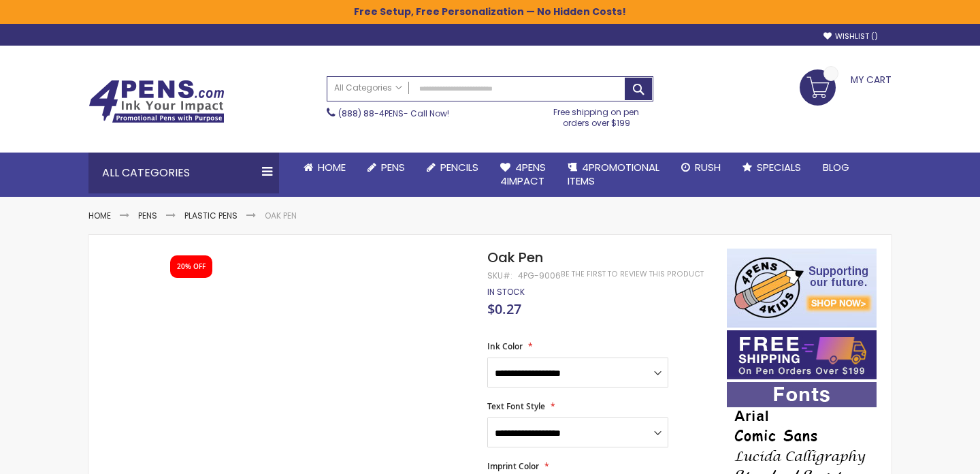 Image resolution: width=980 pixels, height=474 pixels. Describe the element at coordinates (802, 288) in the screenshot. I see `img: 4pens 4 kids` at that location.